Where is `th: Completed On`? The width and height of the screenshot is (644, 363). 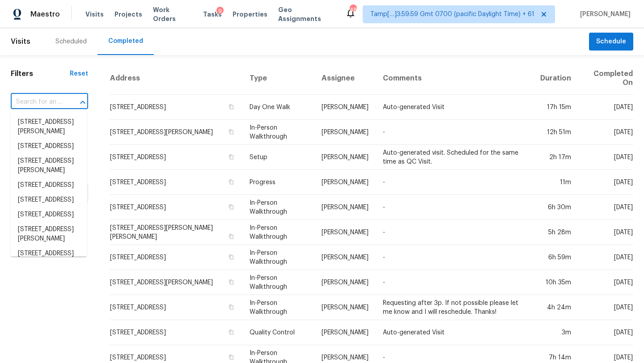 th: Completed On is located at coordinates (605, 78).